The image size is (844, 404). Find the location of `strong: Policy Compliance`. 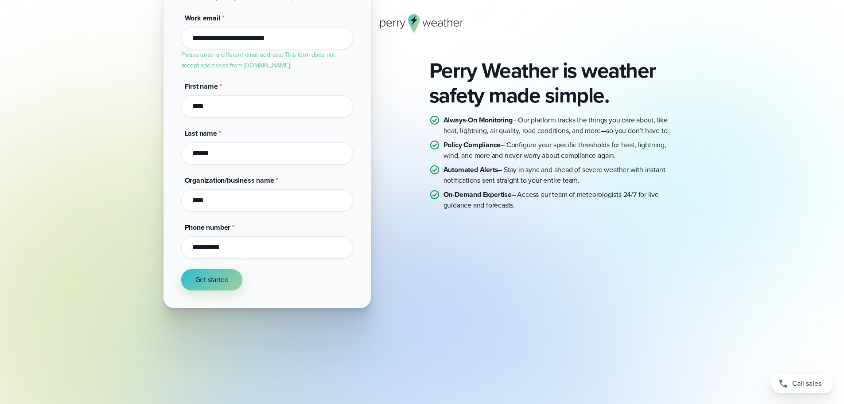

strong: Policy Compliance is located at coordinates (472, 144).